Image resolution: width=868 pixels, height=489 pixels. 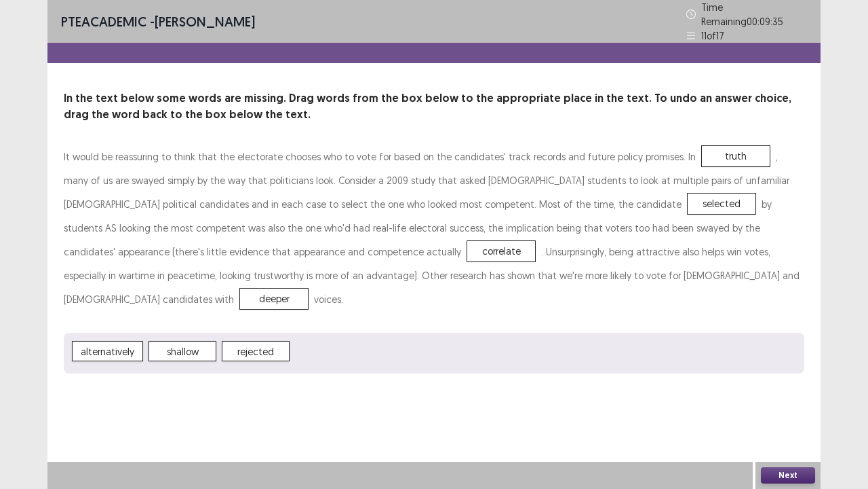 I want to click on p: It would be reassuring to think that the electorate chooses who to vote for based on the candidat..., so click(x=434, y=227).